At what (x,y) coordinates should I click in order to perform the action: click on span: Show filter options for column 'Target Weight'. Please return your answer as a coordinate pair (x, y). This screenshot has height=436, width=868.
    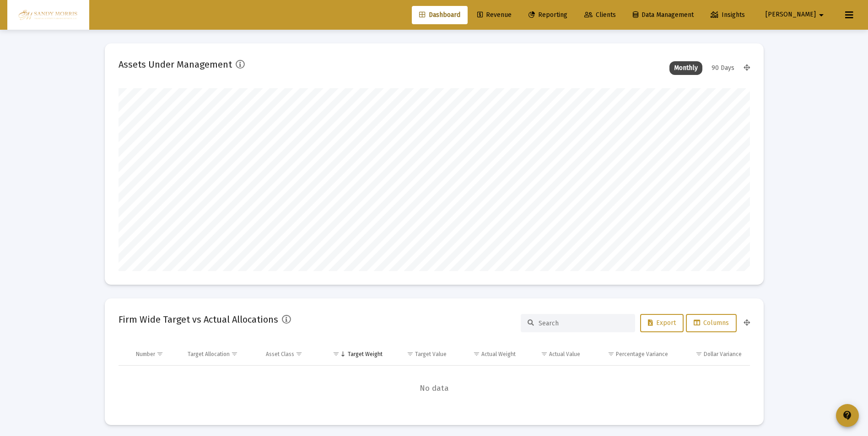
    Looking at the image, I should click on (336, 353).